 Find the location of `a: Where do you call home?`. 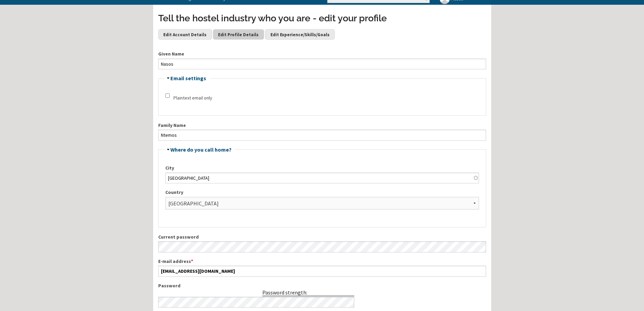

a: Where do you call home? is located at coordinates (201, 150).